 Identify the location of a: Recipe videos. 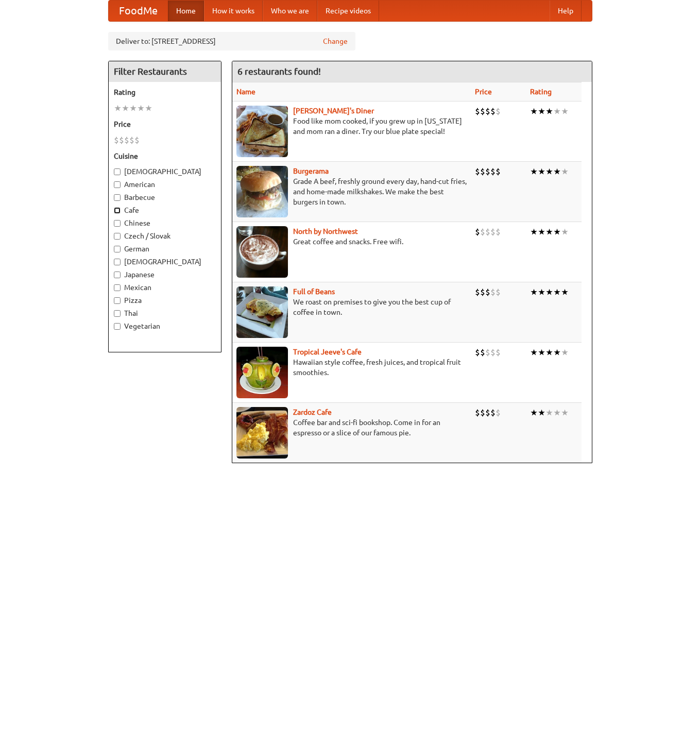
(348, 11).